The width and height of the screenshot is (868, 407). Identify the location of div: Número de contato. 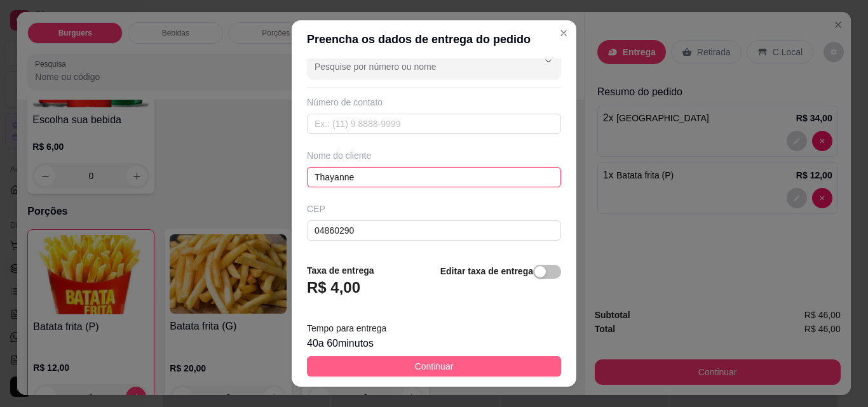
(434, 102).